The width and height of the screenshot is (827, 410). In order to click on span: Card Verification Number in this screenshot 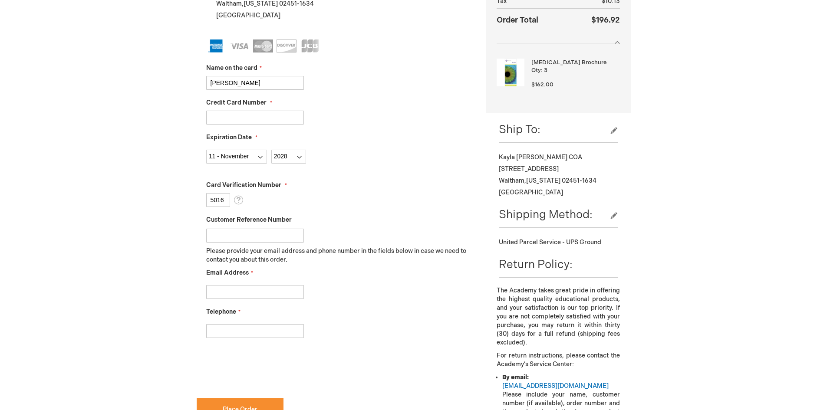, I will do `click(243, 185)`.